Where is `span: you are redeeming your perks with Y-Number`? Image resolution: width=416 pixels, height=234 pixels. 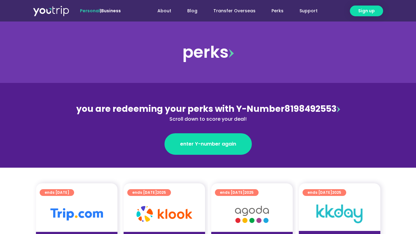
span: you are redeeming your perks with Y-Number is located at coordinates (180, 109).